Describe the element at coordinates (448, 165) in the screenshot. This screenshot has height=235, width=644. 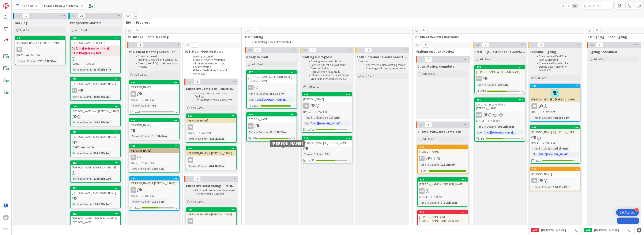
I see `div: 21d 21h 9m` at that location.